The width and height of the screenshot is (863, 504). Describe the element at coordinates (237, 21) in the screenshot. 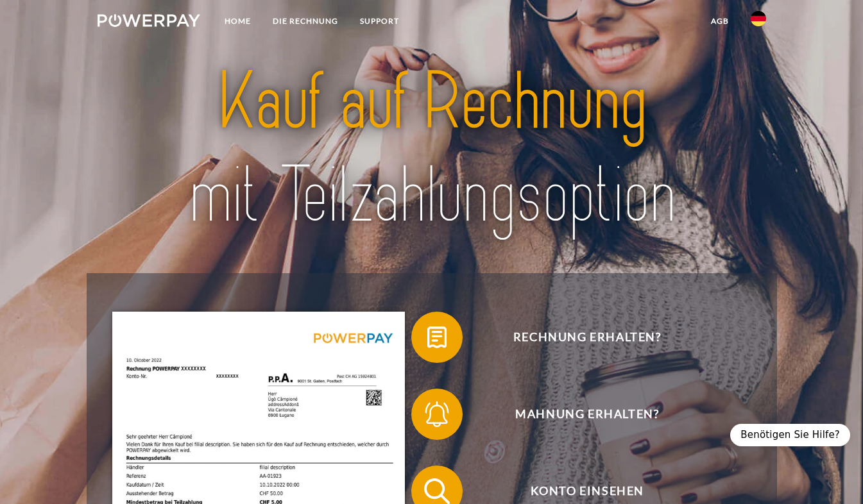

I see `a: Home` at that location.